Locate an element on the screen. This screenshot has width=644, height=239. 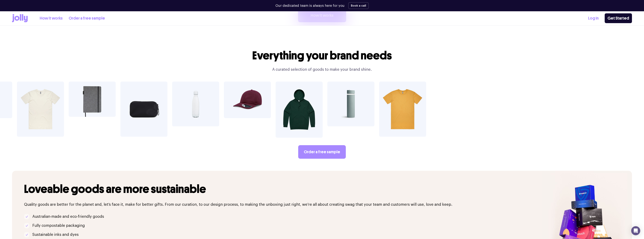
div: Open Intercom Messenger is located at coordinates (636, 231).